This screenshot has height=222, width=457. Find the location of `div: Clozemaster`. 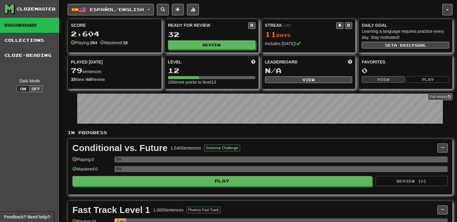

div: Clozemaster is located at coordinates (36, 9).